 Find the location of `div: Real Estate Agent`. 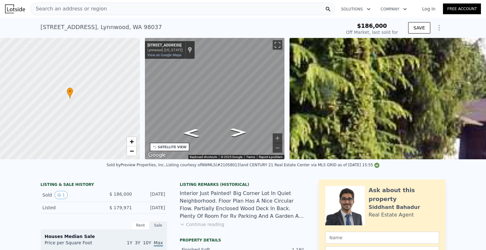

div: Real Estate Agent is located at coordinates (391, 215).